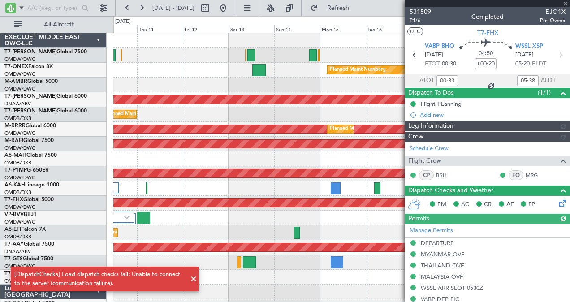 The width and height of the screenshot is (570, 302). What do you see at coordinates (252, 29) in the screenshot?
I see `div: Sat 13` at bounding box center [252, 29].